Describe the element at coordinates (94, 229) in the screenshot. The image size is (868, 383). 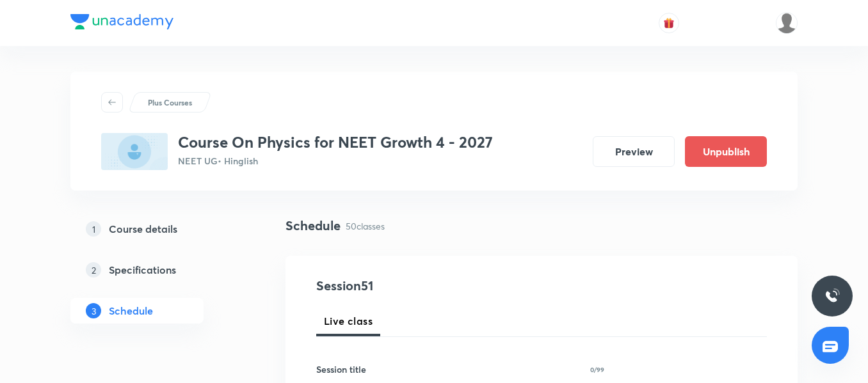
I see `p: 1` at that location.